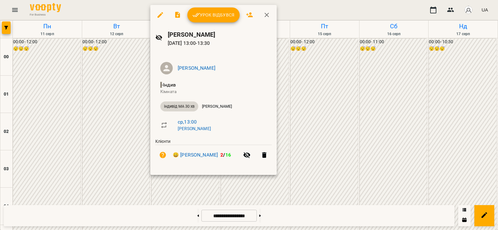  What do you see at coordinates (214, 15) in the screenshot?
I see `span: Урок відбувся` at bounding box center [214, 15].